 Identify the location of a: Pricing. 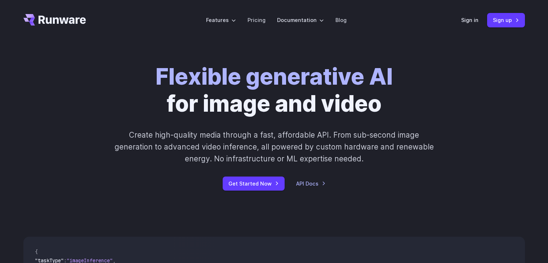
(257, 20).